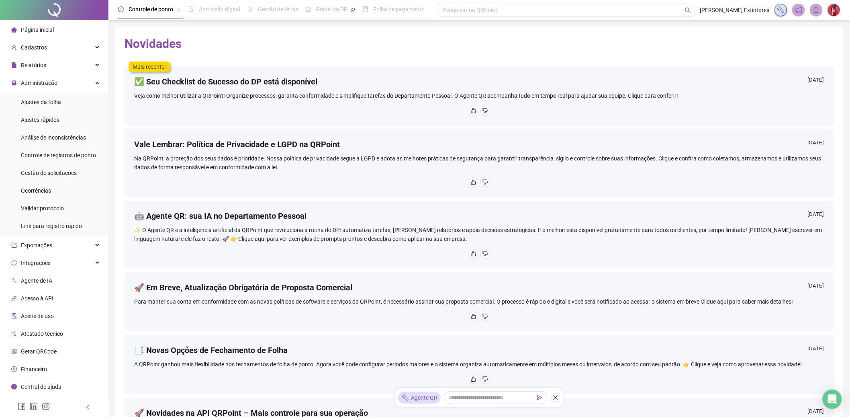  What do you see at coordinates (191, 9) in the screenshot?
I see `span: file-done` at bounding box center [191, 9].